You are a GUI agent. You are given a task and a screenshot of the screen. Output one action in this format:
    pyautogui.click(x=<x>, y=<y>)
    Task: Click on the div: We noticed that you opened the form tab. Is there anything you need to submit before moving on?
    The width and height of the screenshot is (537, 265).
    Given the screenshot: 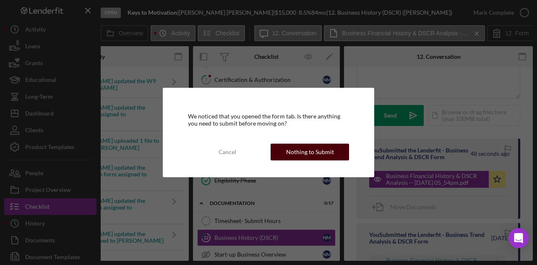 What is the action you would take?
    pyautogui.click(x=268, y=119)
    